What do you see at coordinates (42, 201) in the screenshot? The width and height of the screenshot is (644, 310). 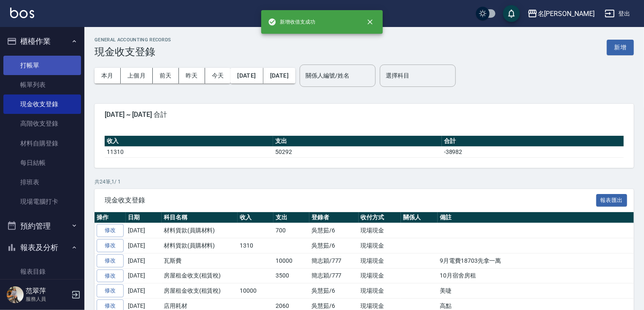 I see `a: 現場電腦打卡` at bounding box center [42, 201].